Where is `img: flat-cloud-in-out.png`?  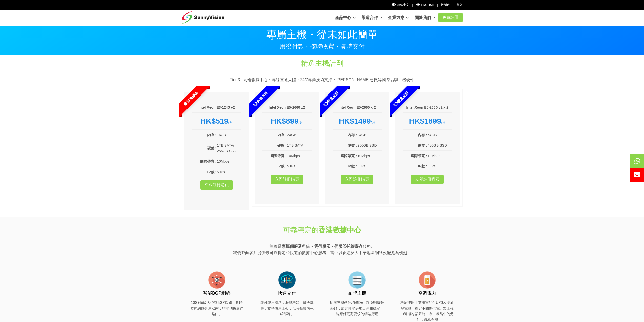 img: flat-cloud-in-out.png is located at coordinates (287, 280).